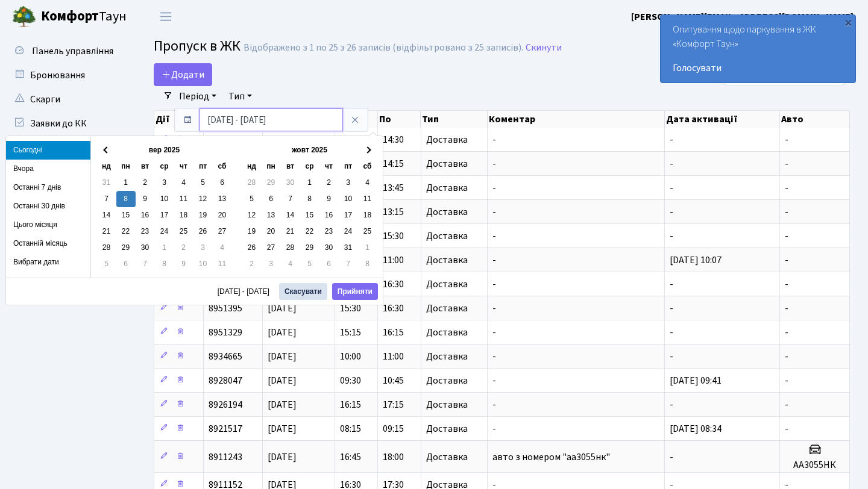 The image size is (868, 489). I want to click on th: ср, so click(310, 166).